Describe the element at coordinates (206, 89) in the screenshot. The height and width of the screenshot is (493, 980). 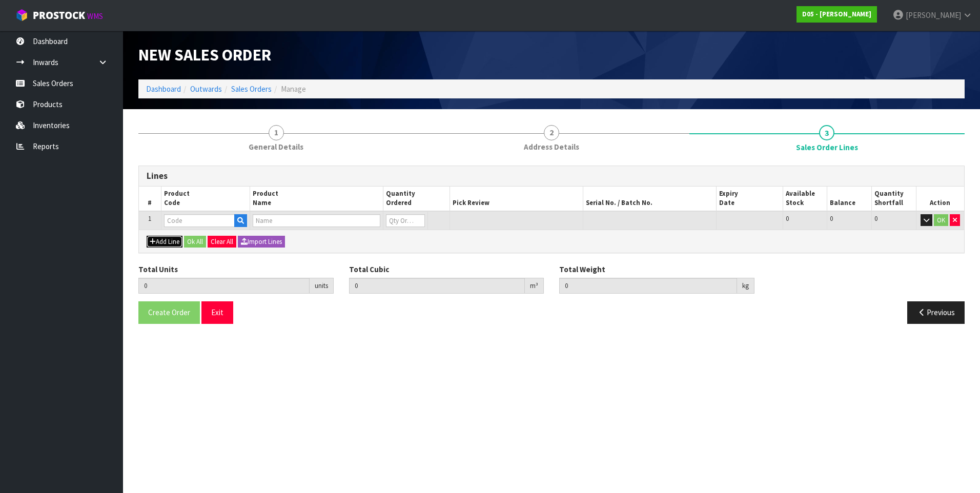
I see `a: Outwards` at that location.